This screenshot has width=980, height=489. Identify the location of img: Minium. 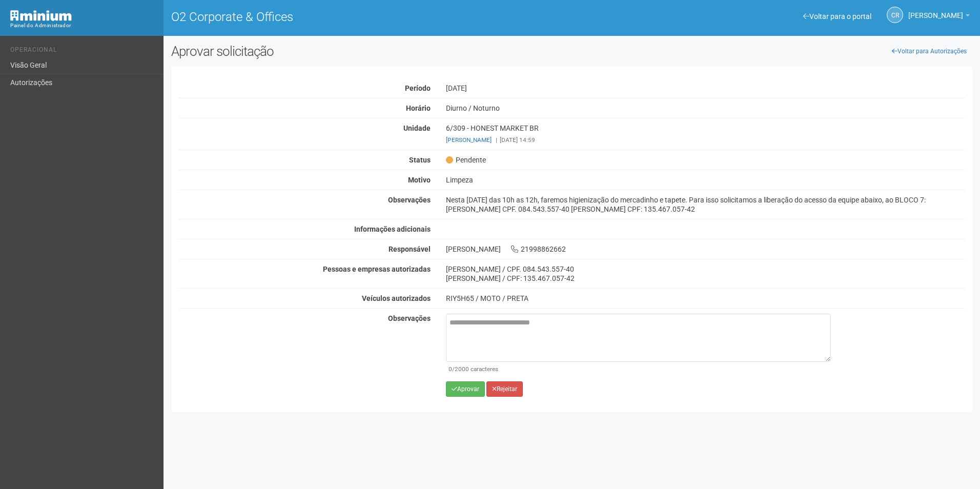
(41, 15).